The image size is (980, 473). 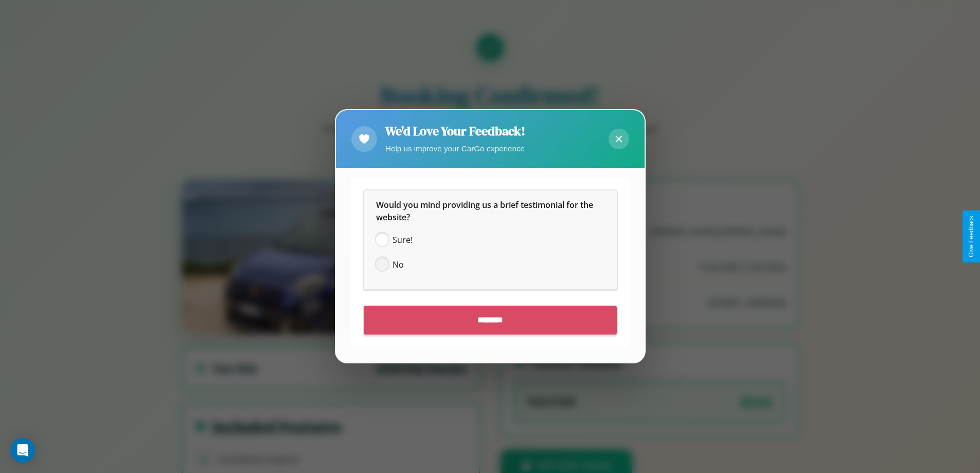 I want to click on p: Help us improve your CarGo experience, so click(x=455, y=149).